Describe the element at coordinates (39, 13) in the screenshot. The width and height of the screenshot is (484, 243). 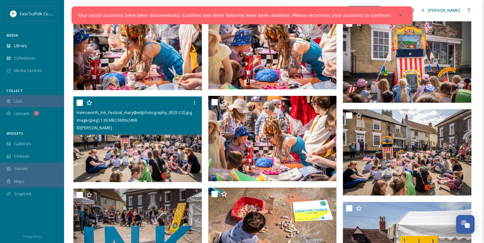
I see `span: East Suffolk Council` at that location.